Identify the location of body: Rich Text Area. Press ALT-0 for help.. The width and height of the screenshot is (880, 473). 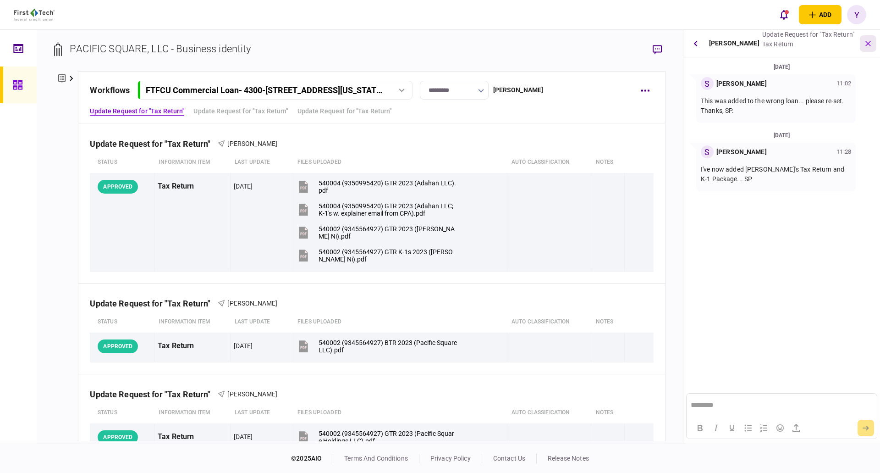
(95, 11).